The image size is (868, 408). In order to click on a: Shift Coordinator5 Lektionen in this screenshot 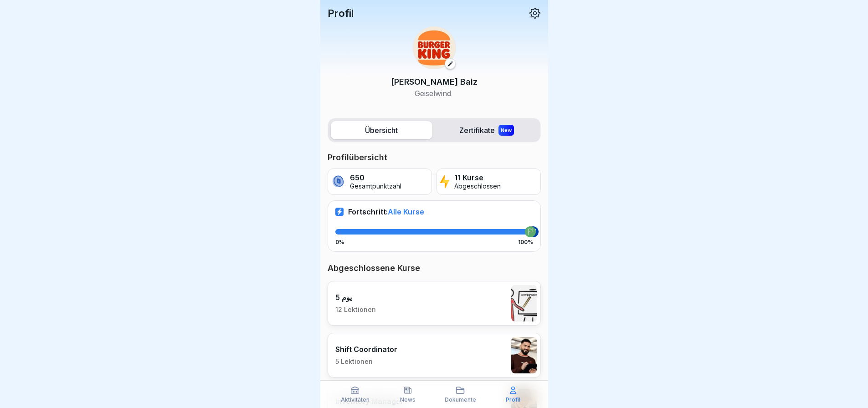, I will do `click(434, 355)`.